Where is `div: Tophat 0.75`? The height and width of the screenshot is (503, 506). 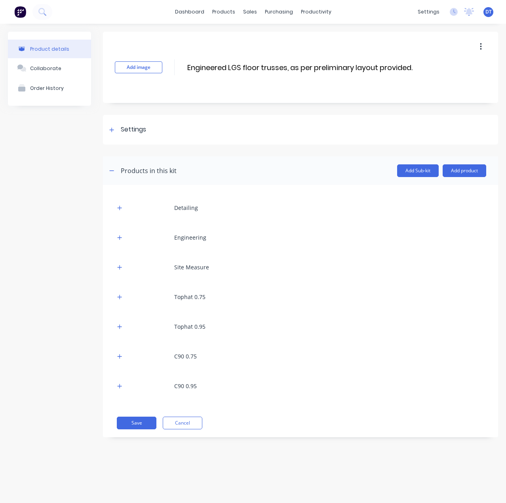 div: Tophat 0.75 is located at coordinates (190, 297).